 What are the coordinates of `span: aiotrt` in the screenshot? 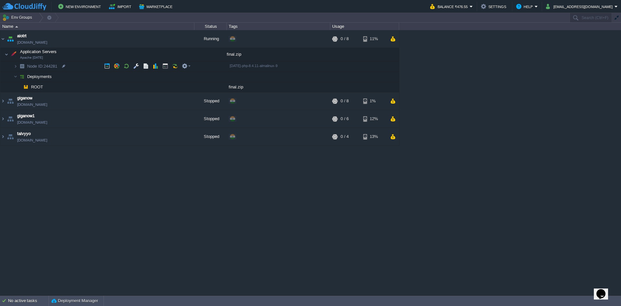 It's located at (22, 36).